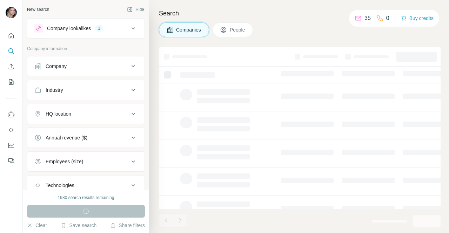 The height and width of the screenshot is (233, 449). What do you see at coordinates (56, 66) in the screenshot?
I see `div: Company` at bounding box center [56, 66].